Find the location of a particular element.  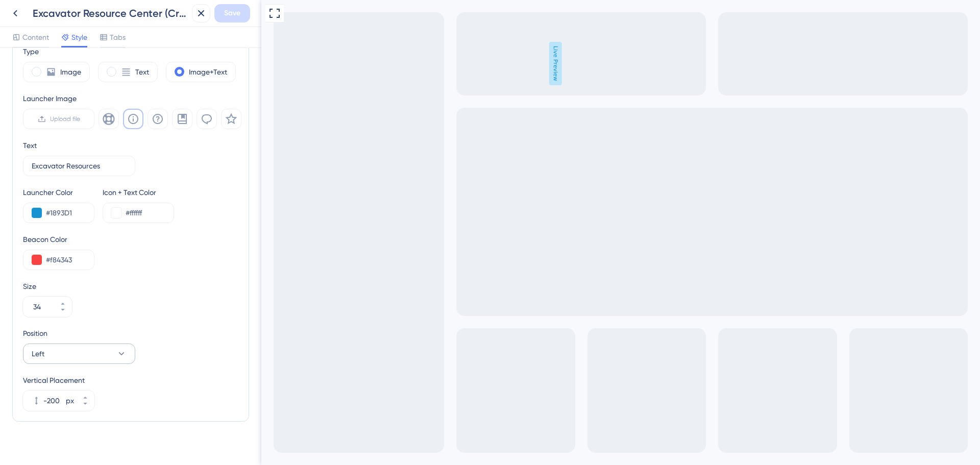

button: Left is located at coordinates (79, 354).